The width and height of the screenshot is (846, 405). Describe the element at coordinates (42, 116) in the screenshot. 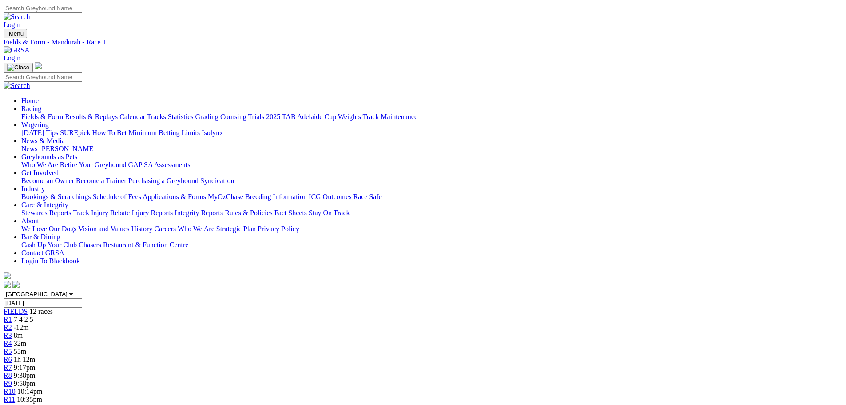

I see `a: Fields & Form` at that location.